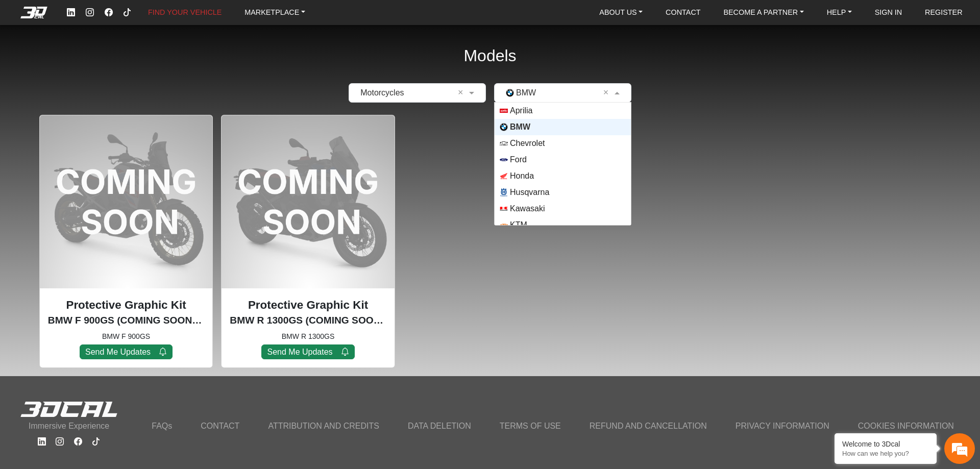  What do you see at coordinates (308, 241) in the screenshot?
I see `div: BMW R 1300GS` at bounding box center [308, 241].